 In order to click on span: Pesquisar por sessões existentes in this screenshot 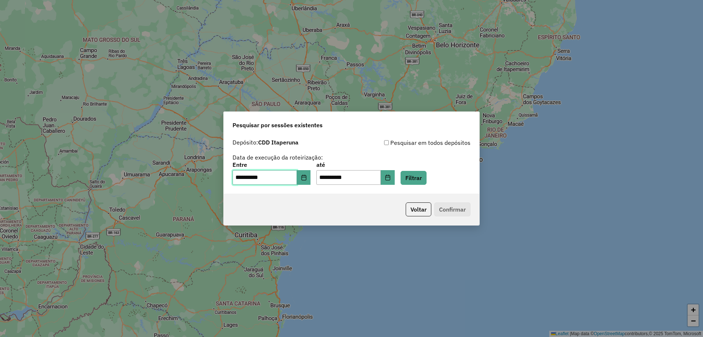, I will do `click(278, 125)`.